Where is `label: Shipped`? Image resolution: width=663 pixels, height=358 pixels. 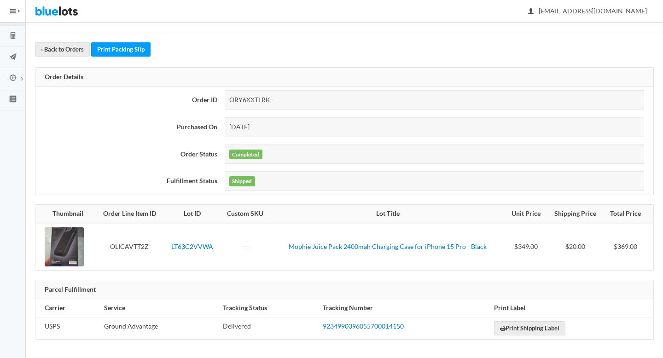
label: Shipped is located at coordinates (242, 181).